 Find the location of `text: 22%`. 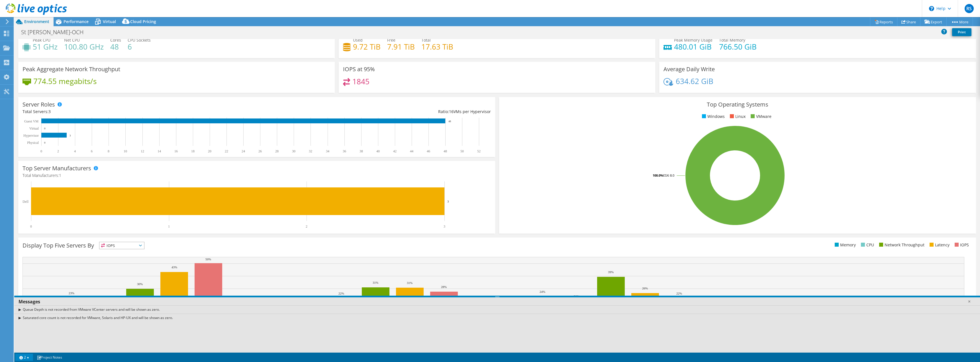

text: 22% is located at coordinates (341, 293).